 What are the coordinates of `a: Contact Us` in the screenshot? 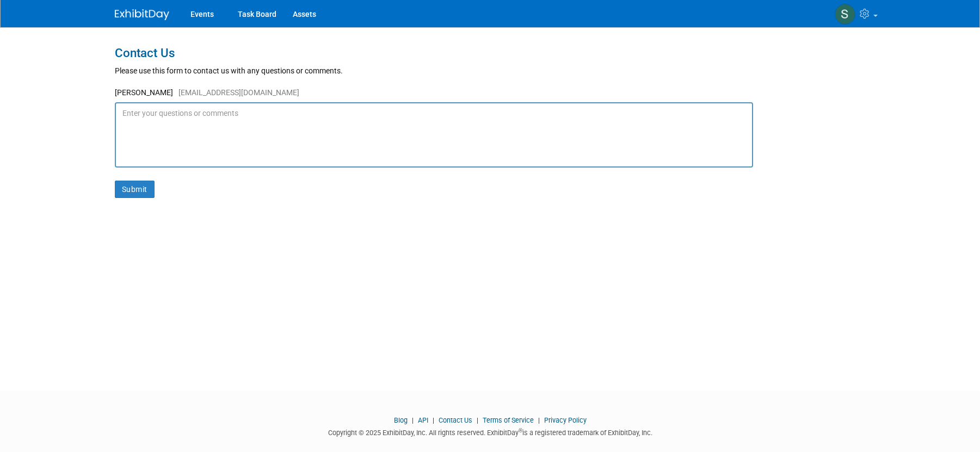 It's located at (456, 420).